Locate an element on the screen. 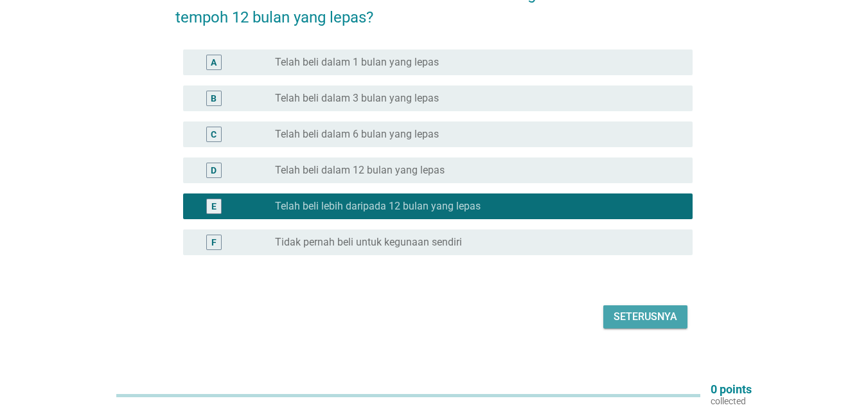 The height and width of the screenshot is (412, 868). label: Telah beli dalam 12 bulan yang lepas is located at coordinates (360, 170).